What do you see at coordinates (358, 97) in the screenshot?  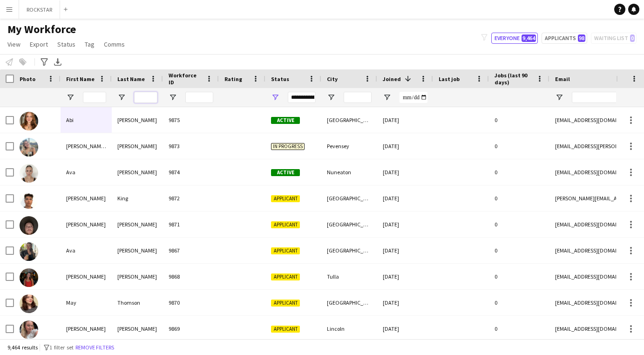 I see `input: City Filter Input` at bounding box center [358, 97].